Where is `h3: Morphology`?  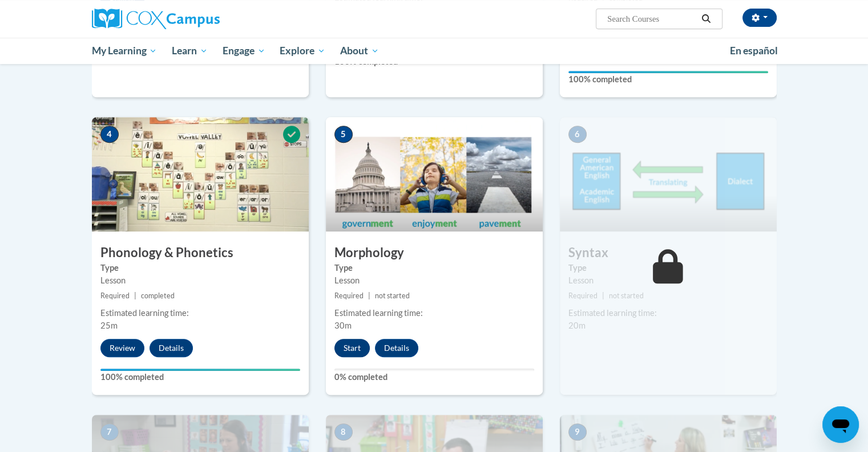
h3: Morphology is located at coordinates (434, 252).